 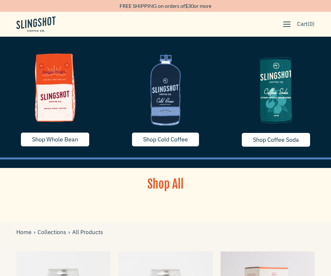 What do you see at coordinates (55, 139) in the screenshot?
I see `span: Shop Whole Bean` at bounding box center [55, 139].